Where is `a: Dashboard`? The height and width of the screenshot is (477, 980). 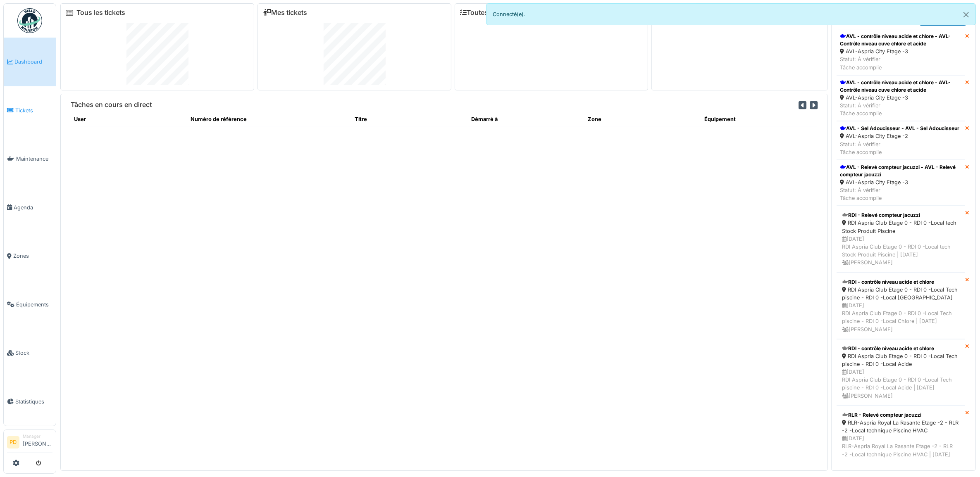
a: Dashboard is located at coordinates (30, 62).